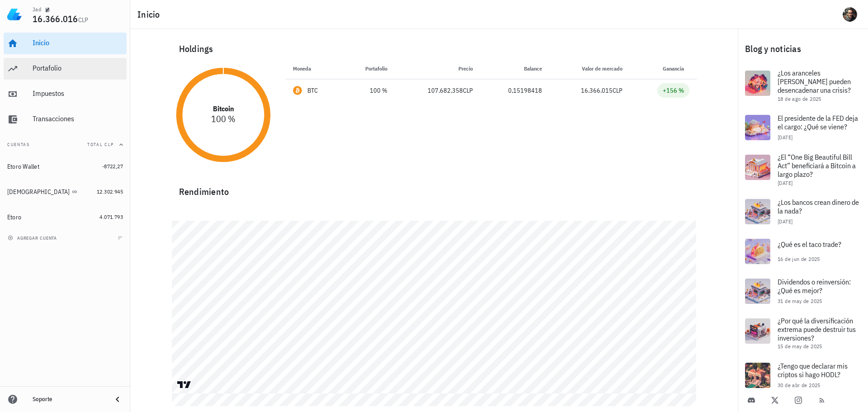 Image resolution: width=868 pixels, height=412 pixels. I want to click on span: 107.682.358, so click(445, 91).